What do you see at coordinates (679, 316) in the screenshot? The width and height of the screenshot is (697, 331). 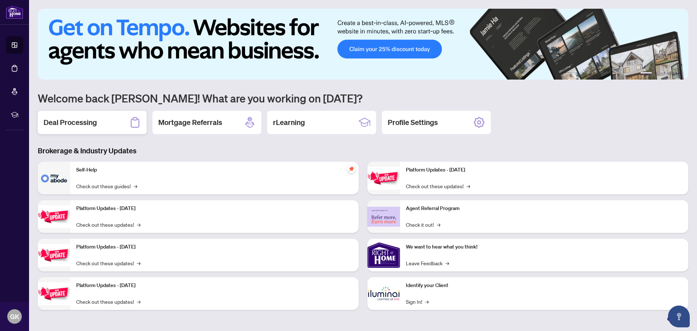 I see `button: Open asap` at bounding box center [679, 316].